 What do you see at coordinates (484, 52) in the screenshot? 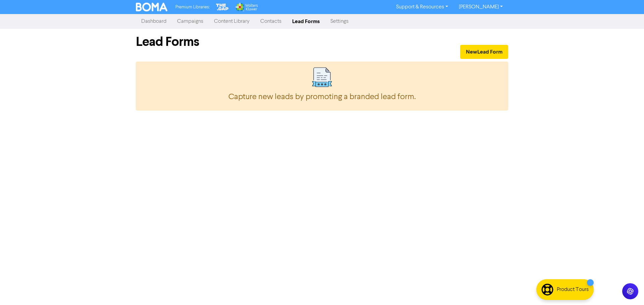
I see `button: NewLead Form` at bounding box center [484, 52].